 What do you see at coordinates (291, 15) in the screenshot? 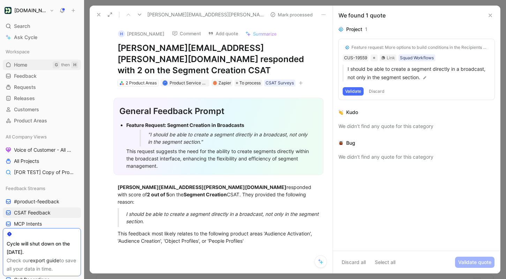
I see `button: Mark processed` at bounding box center [291, 15].